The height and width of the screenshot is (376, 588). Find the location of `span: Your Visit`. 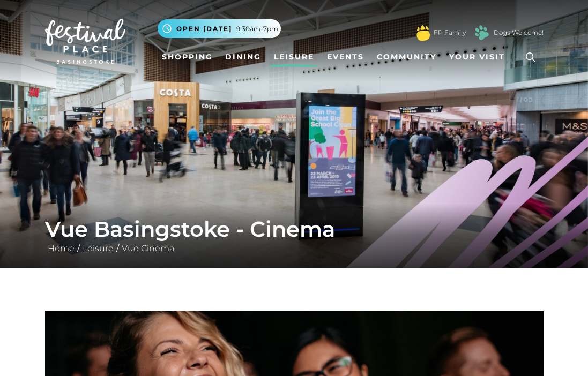

span: Your Visit is located at coordinates (477, 57).